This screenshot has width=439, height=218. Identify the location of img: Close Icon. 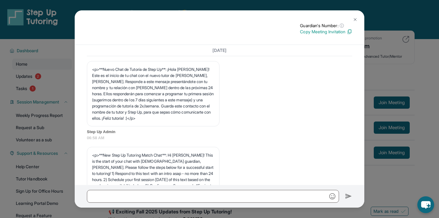
(355, 20).